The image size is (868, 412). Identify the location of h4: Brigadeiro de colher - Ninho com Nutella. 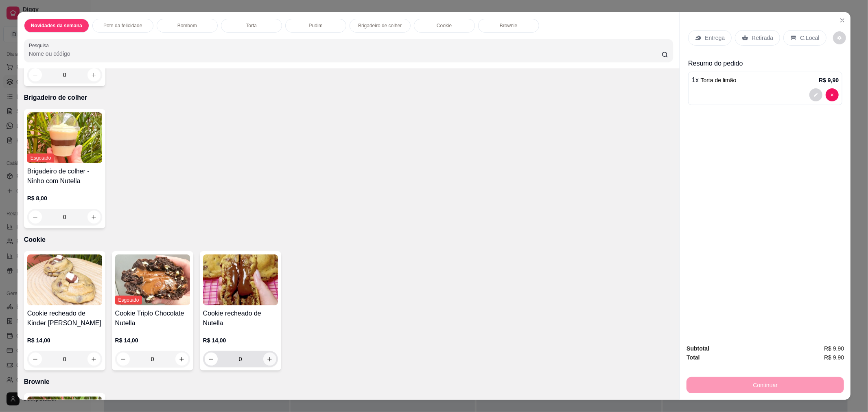
(65, 176).